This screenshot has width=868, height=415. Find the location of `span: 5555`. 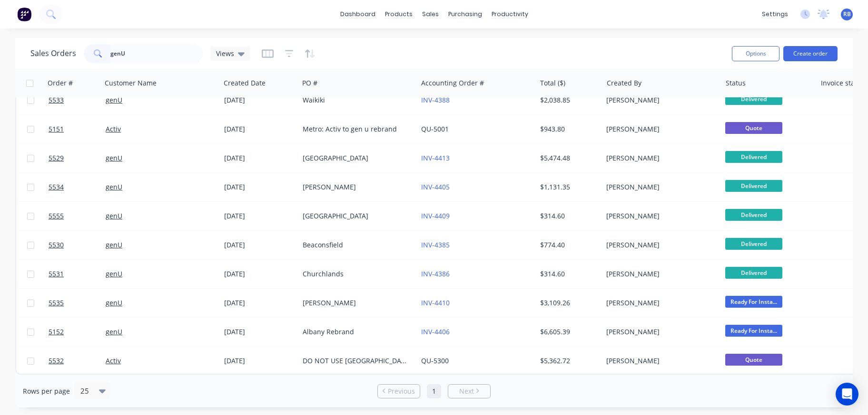

span: 5555 is located at coordinates (56, 216).